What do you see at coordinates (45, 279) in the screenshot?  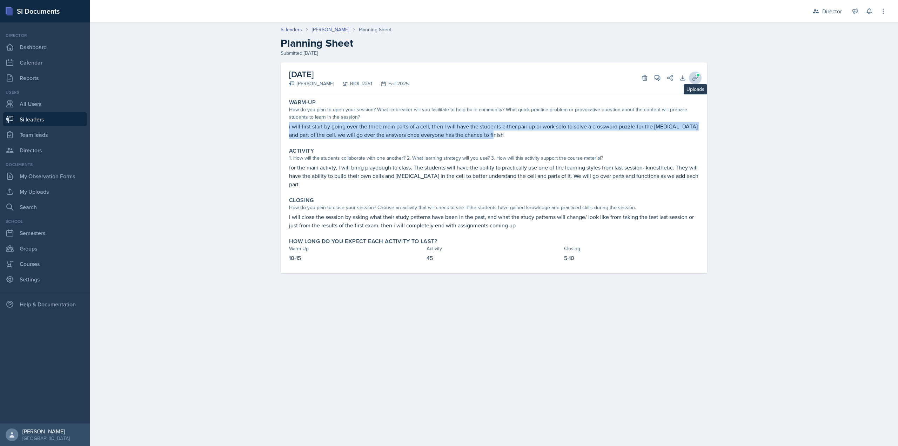 I see `a: Settings` at bounding box center [45, 279].